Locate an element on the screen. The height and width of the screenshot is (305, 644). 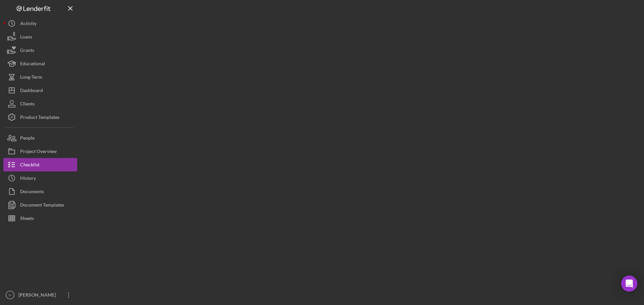
a: Checklist is located at coordinates (40, 165).